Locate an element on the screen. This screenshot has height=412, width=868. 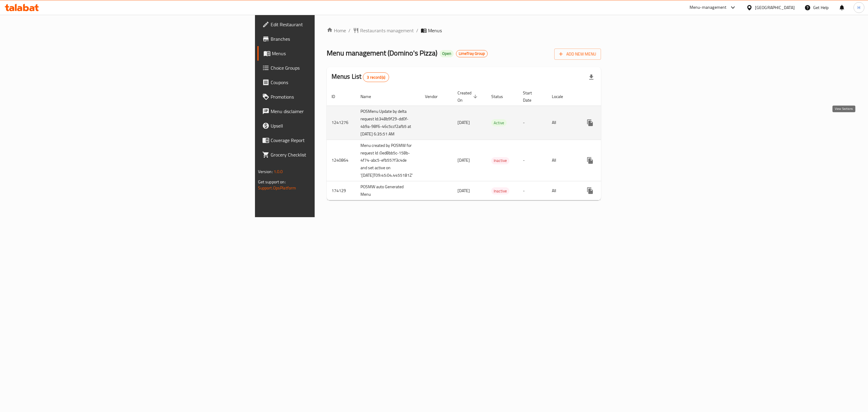
span: ID is located at coordinates (337, 97).